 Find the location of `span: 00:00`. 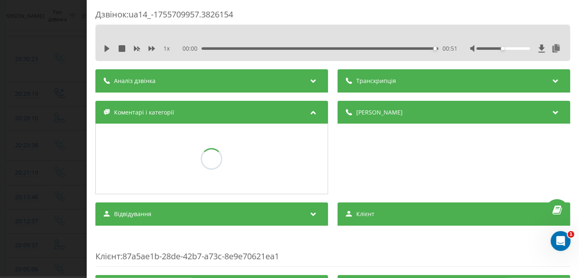

span: 00:00 is located at coordinates (193, 49).